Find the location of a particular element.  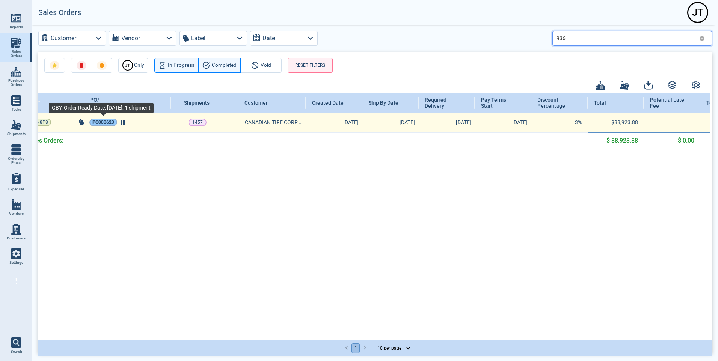

button: page 1 is located at coordinates (355, 348).